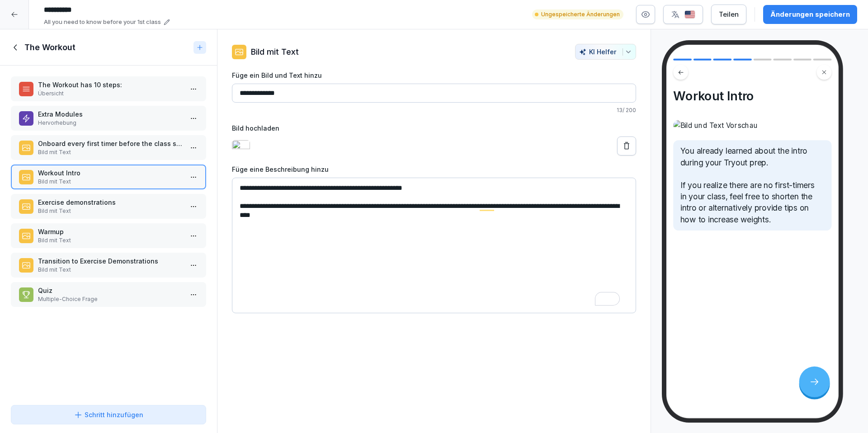 The height and width of the screenshot is (433, 868). I want to click on button: KI Helfer, so click(606, 52).